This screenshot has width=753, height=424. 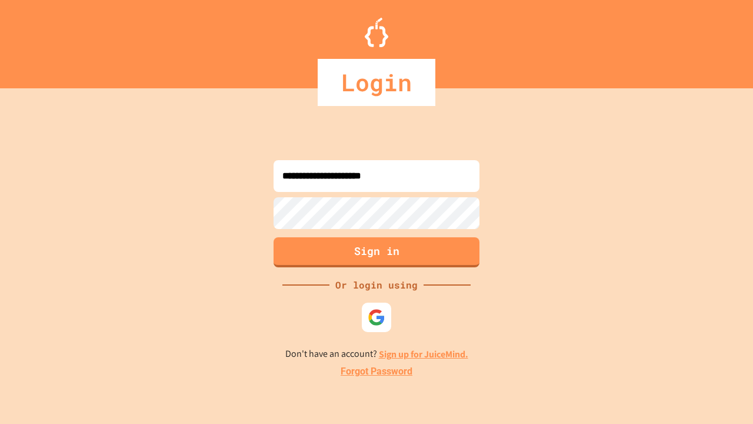 What do you see at coordinates (377, 371) in the screenshot?
I see `a: Forgot Password` at bounding box center [377, 371].